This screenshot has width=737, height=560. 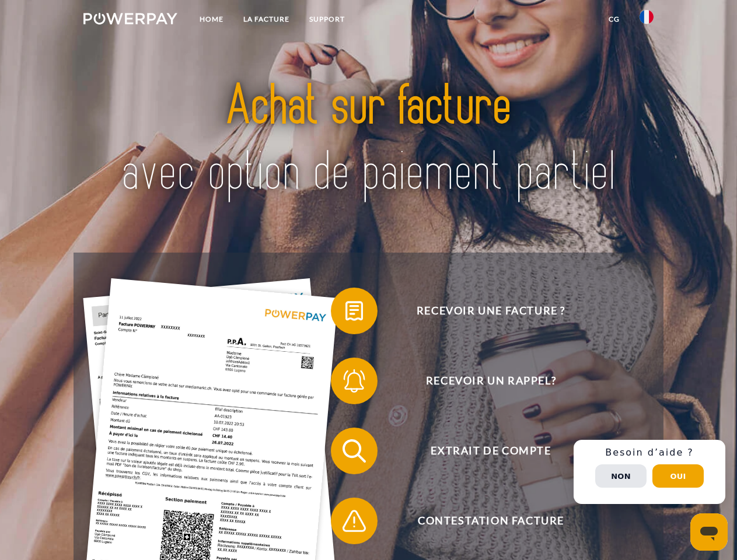 I want to click on button: Recevoir une facture ?, so click(x=483, y=311).